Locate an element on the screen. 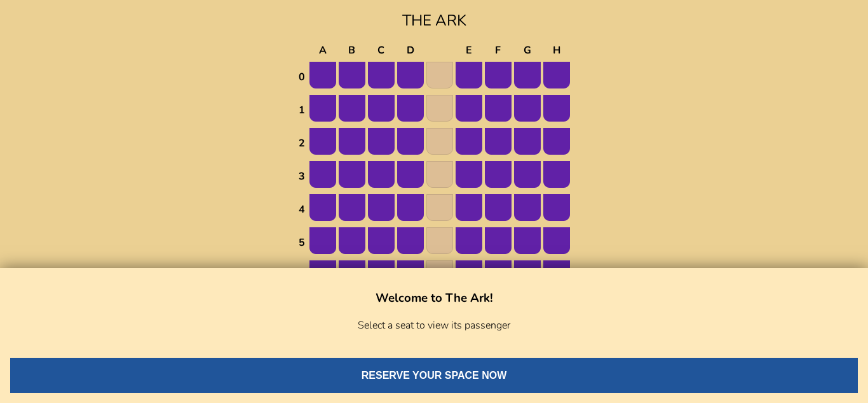 The image size is (868, 403). td: 2 is located at coordinates (303, 143).